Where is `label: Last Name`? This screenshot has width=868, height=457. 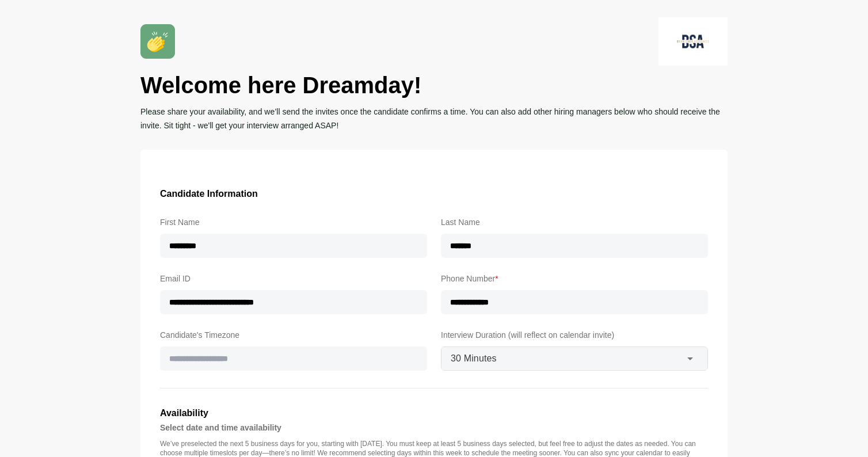
label: Last Name is located at coordinates (574, 222).